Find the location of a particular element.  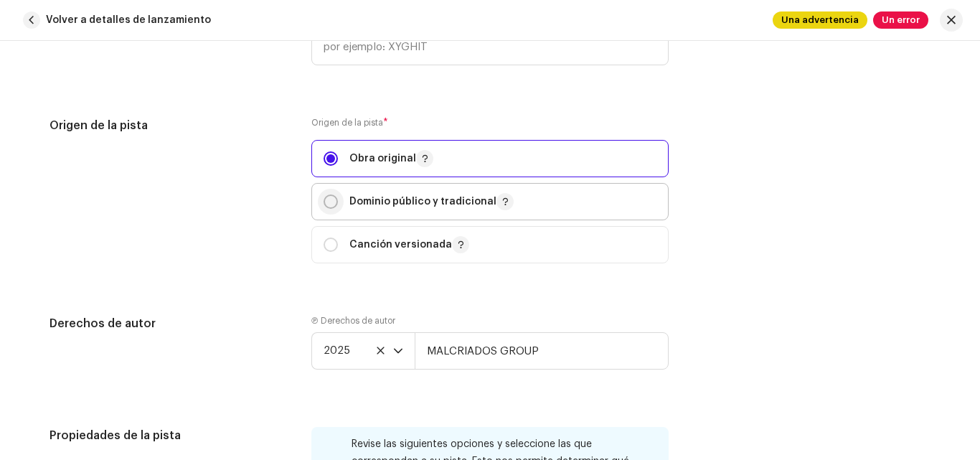

p-togglebutton: Obra original is located at coordinates (490, 159).